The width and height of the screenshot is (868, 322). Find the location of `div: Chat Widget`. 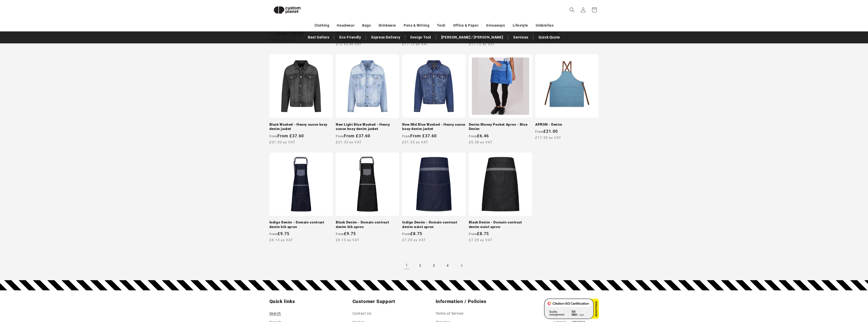

div: Chat Widget is located at coordinates (826, 295).